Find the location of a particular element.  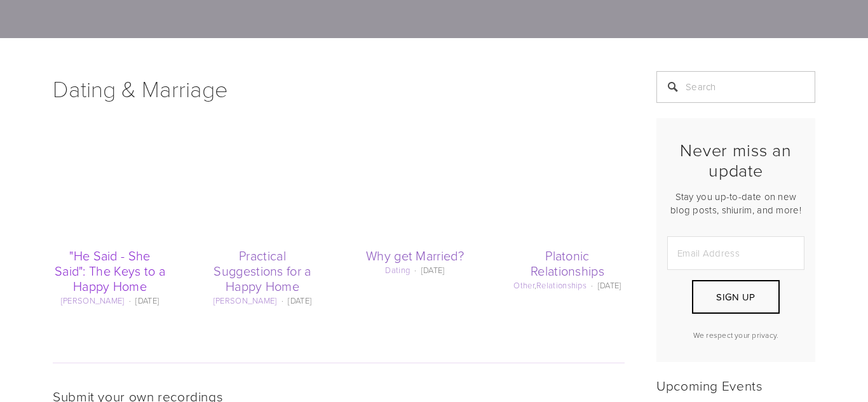

img: "He Said - She Said": The Keys to a Happy Home is located at coordinates (110, 181).